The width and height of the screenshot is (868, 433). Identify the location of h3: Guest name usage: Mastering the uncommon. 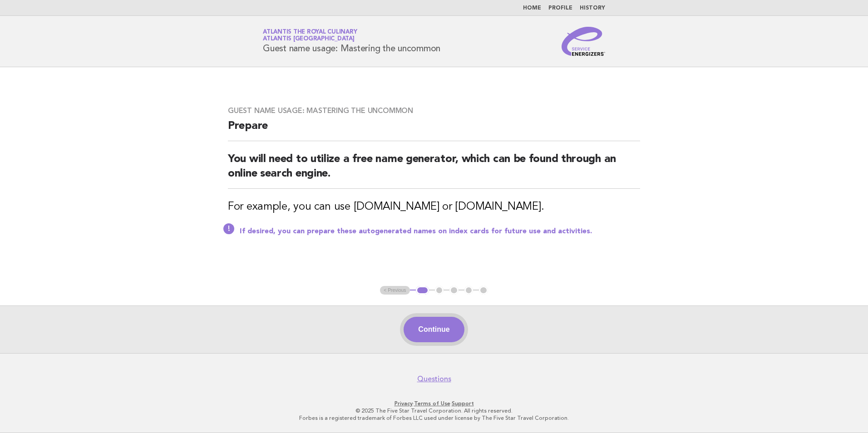
(434, 111).